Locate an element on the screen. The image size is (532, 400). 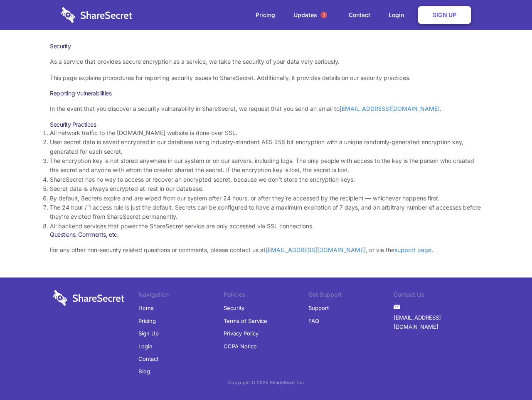
p: As a service that provides secure encryption as a service, we take the security of your data very... is located at coordinates (266, 62).